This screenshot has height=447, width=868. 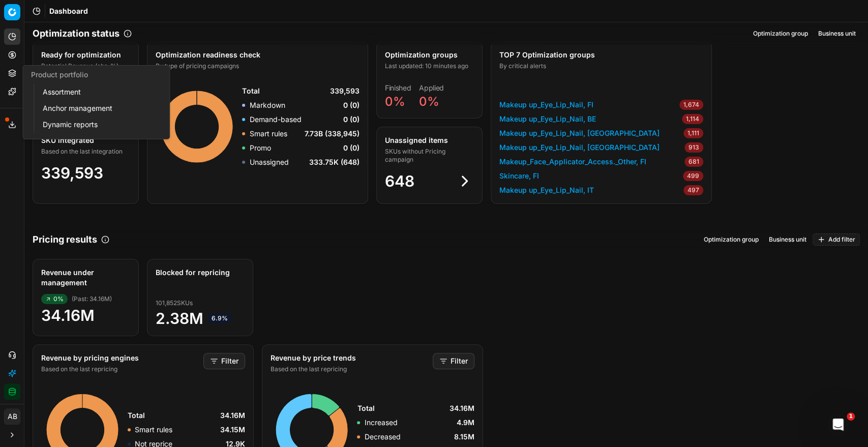 I want to click on div: TOP 7 Optimization groups, so click(x=600, y=55).